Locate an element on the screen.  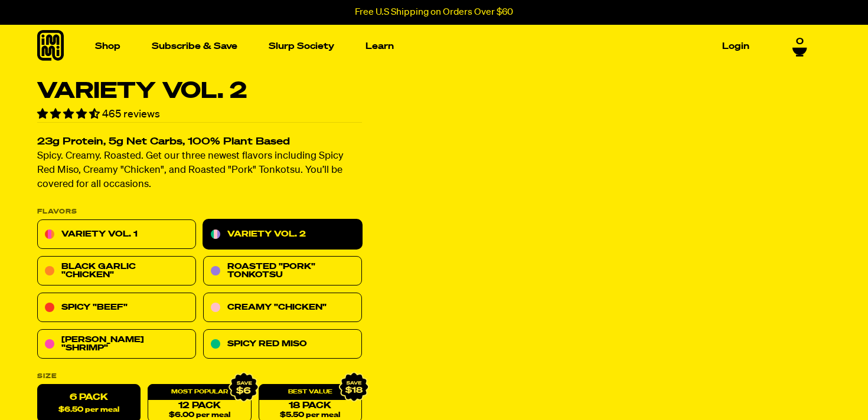
span: $5.50 per meal is located at coordinates (311, 416).